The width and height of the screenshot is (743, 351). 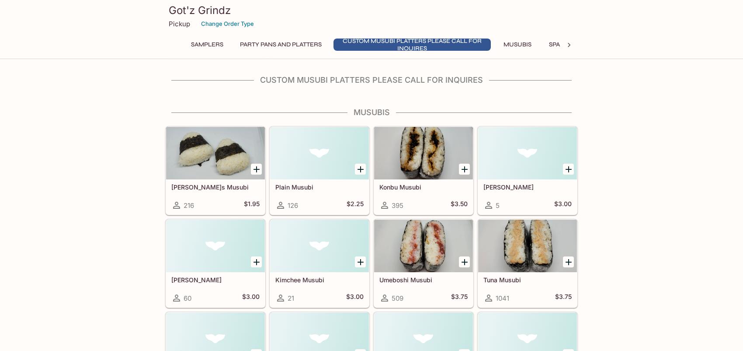 I want to click on button: Add Plain Musubi, so click(x=360, y=169).